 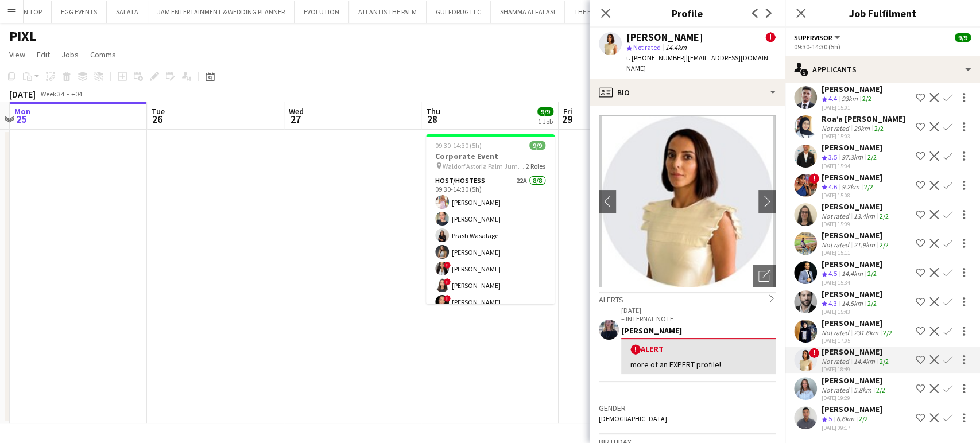 What do you see at coordinates (70, 55) in the screenshot?
I see `span: Jobs` at bounding box center [70, 55].